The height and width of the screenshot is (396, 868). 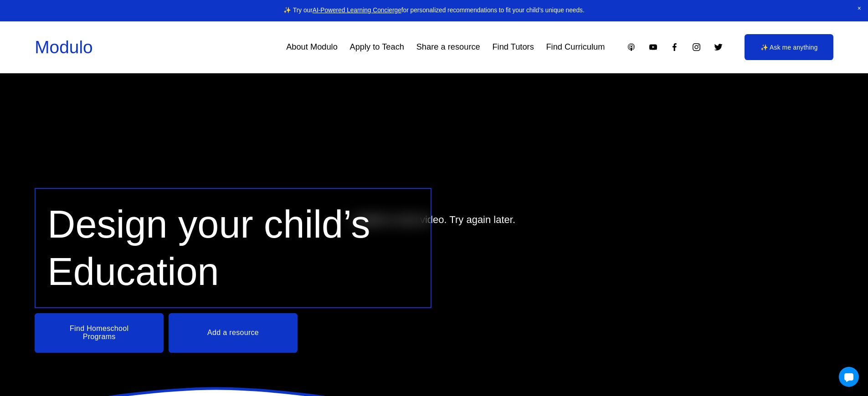 I want to click on a: Find Tutors, so click(x=512, y=46).